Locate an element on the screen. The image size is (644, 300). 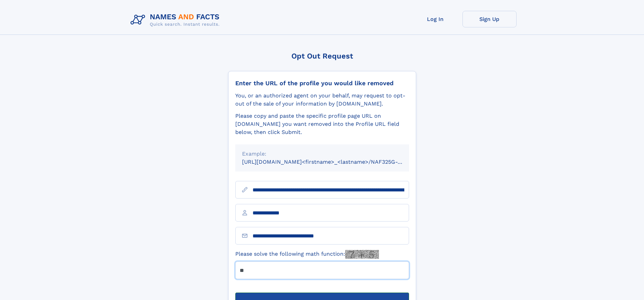
div: Opt Out Request is located at coordinates (322, 56).